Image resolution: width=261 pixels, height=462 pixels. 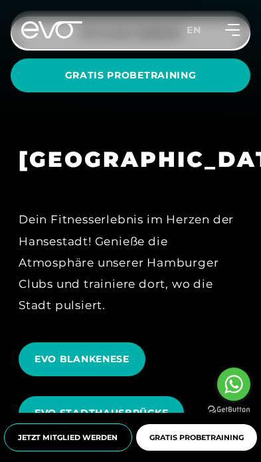 What do you see at coordinates (101, 413) in the screenshot?
I see `a: EVO STADTHAUSBRÜCKE` at bounding box center [101, 413].